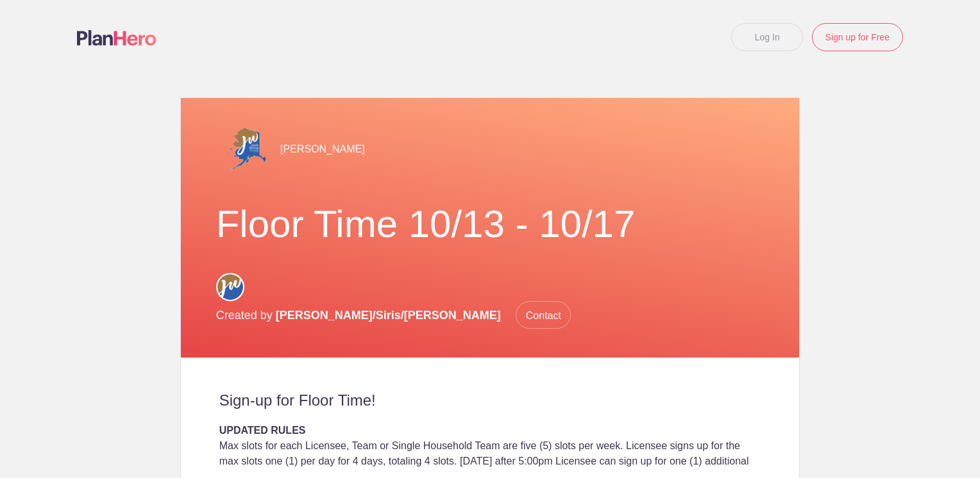 The image size is (980, 478). I want to click on span: Contact, so click(543, 314).